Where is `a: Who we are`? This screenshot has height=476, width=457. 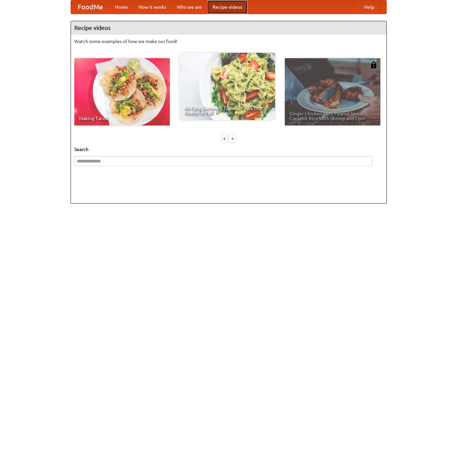 a: Who we are is located at coordinates (189, 7).